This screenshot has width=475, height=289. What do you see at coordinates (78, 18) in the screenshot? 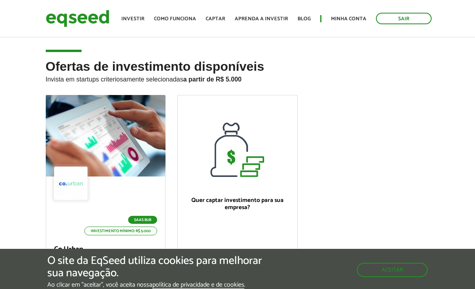
I see `img: EqSeed` at bounding box center [78, 18].